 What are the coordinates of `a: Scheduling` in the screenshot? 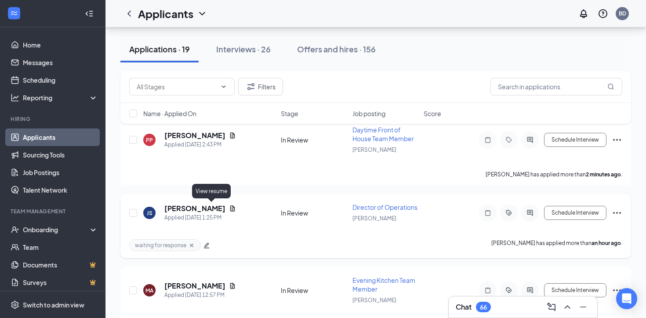 It's located at (60, 80).